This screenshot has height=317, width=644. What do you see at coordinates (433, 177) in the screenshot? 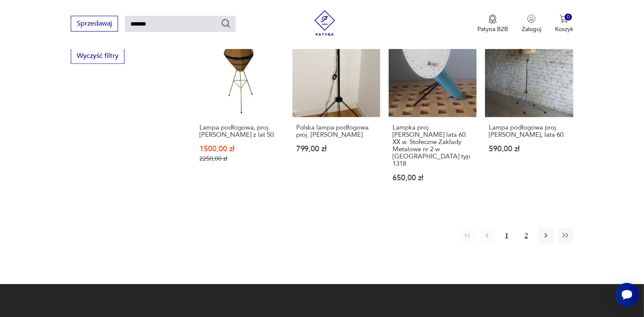
I see `p: 650,00 zł` at bounding box center [433, 177].